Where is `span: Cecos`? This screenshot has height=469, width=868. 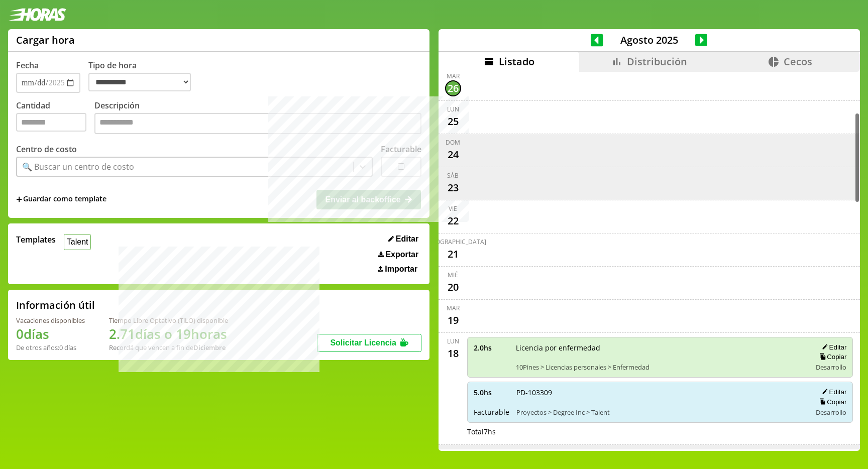
span: Cecos is located at coordinates (798, 61).